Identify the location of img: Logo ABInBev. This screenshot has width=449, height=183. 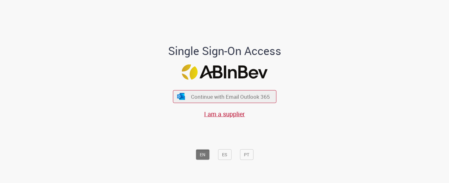
(225, 72).